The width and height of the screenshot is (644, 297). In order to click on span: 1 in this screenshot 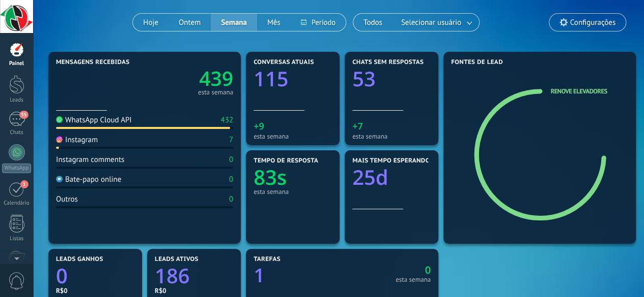, I will do `click(25, 184)`.